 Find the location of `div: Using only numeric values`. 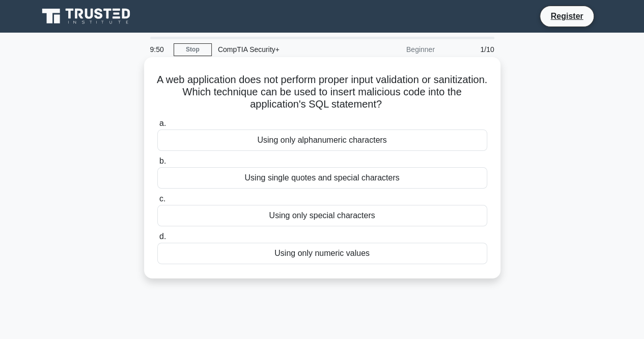

div: Using only numeric values is located at coordinates (323, 253).